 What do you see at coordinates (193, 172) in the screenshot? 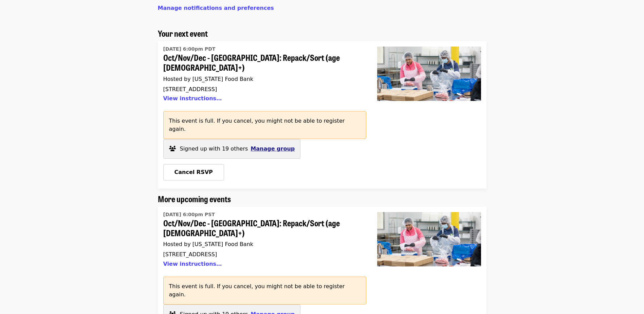
I see `button: Cancel RSVP` at bounding box center [193, 172].